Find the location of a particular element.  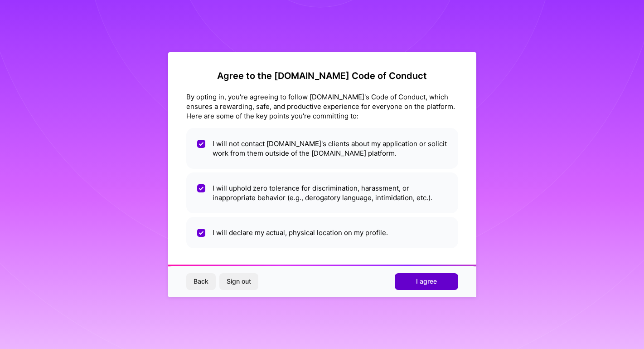

button: Sign out is located at coordinates (239, 281).